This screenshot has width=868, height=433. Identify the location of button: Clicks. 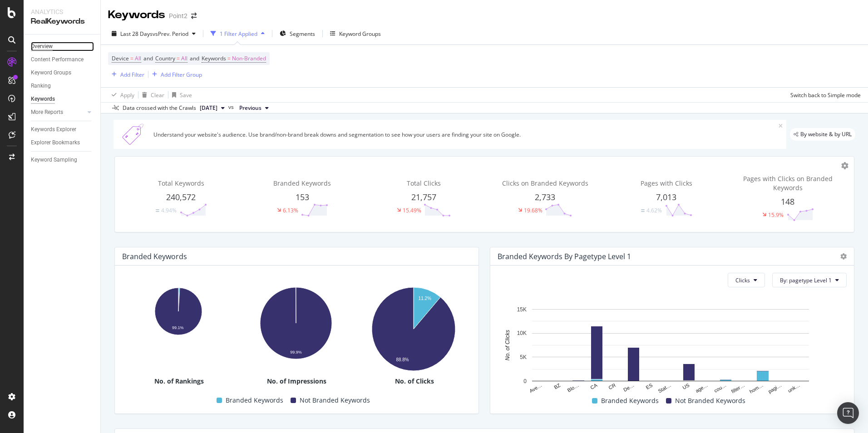
(746, 280).